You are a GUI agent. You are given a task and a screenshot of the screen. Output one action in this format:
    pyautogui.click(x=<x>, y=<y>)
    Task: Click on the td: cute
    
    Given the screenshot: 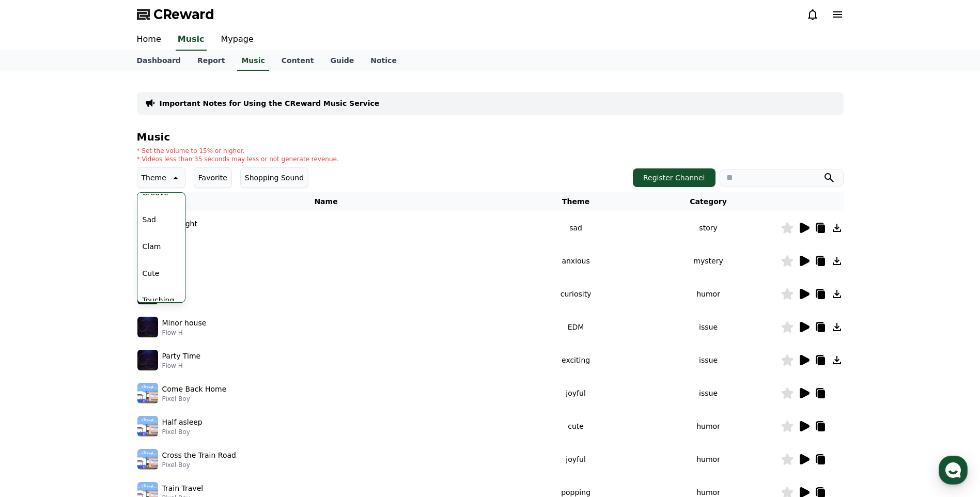 What is the action you would take?
    pyautogui.click(x=576, y=426)
    